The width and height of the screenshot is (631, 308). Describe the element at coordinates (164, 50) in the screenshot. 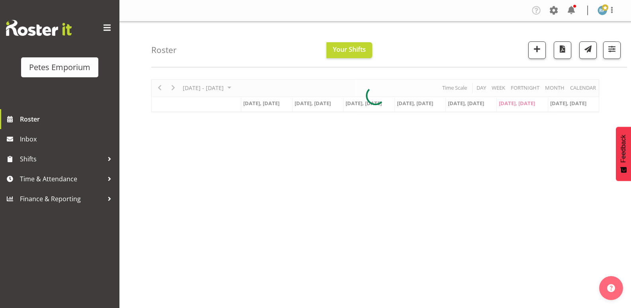

I see `h4: Roster` at that location.